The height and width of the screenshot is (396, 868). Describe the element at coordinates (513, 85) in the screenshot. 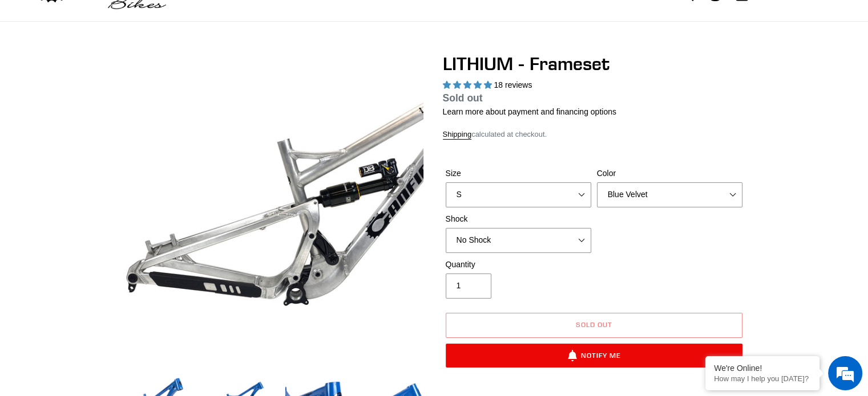

I see `span: 18 reviews` at that location.